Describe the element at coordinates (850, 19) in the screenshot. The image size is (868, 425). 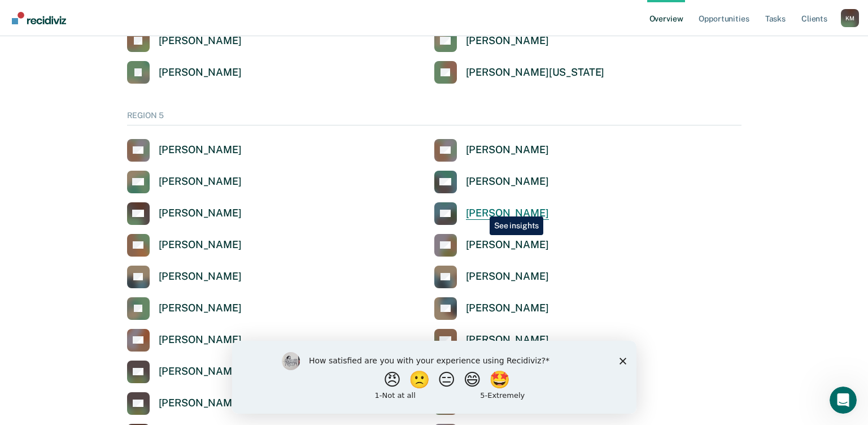
I see `div: K M` at that location.